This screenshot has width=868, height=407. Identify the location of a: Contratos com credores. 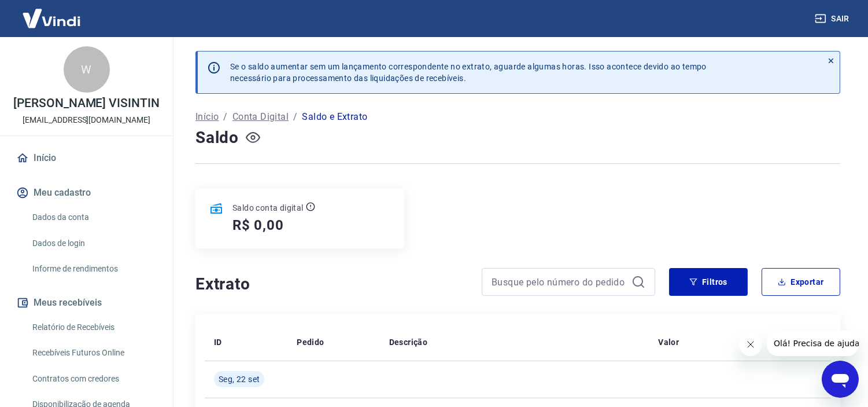
(93, 378).